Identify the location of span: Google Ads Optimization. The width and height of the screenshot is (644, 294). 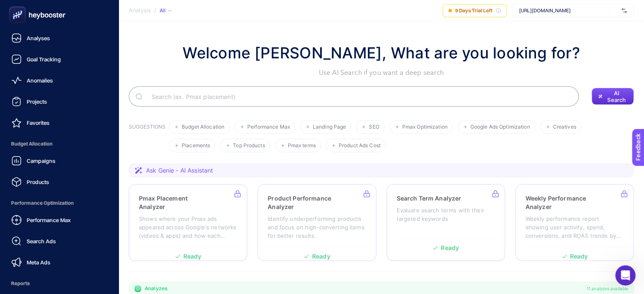
(500, 127).